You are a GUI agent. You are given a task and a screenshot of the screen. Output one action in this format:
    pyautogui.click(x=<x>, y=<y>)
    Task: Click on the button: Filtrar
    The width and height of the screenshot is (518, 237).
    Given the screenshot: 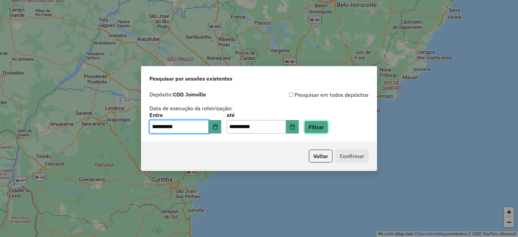 What is the action you would take?
    pyautogui.click(x=316, y=127)
    